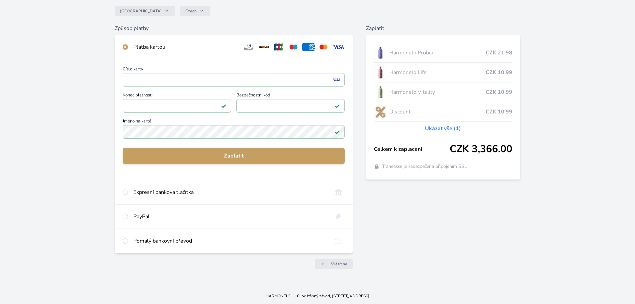  I want to click on img: CLEAN_VITALITY_se_stinem_x-lo.jpg, so click(380, 92).